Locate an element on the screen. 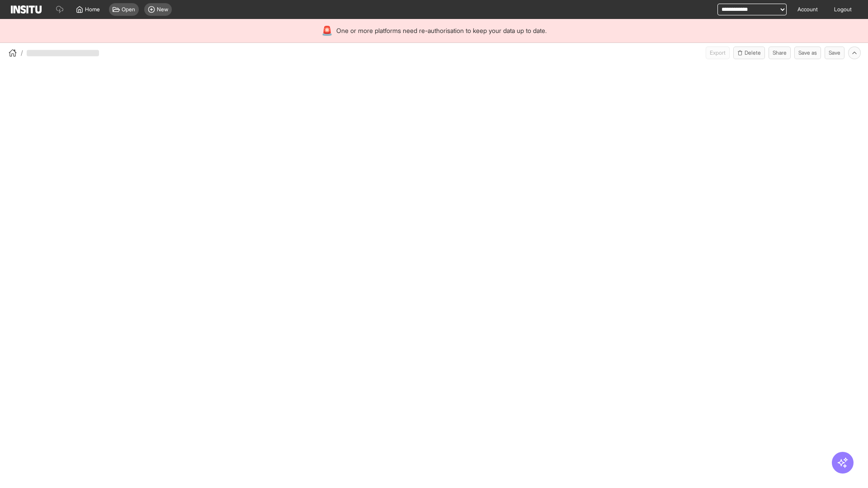 This screenshot has height=488, width=868. button: Delete is located at coordinates (749, 53).